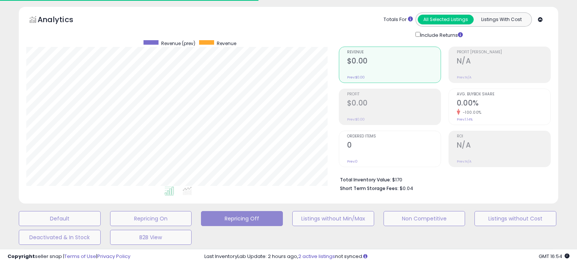  Describe the element at coordinates (60, 219) in the screenshot. I see `button: Default` at that location.